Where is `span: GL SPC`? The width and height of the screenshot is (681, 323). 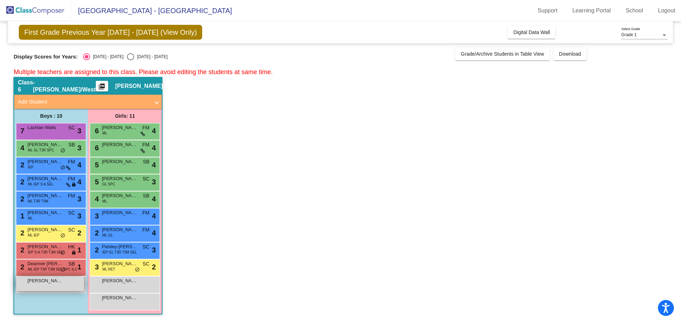 span: GL SPC is located at coordinates (109, 184).